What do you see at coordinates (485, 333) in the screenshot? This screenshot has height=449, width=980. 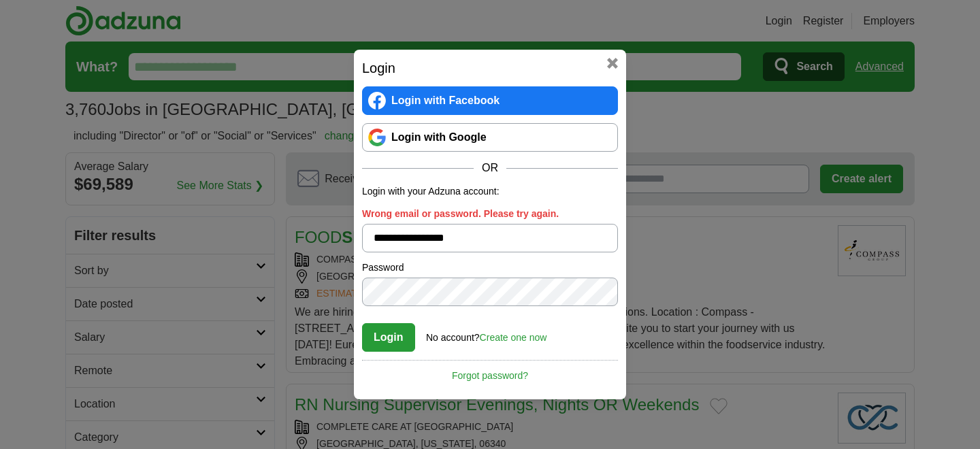 I see `div: No account?` at bounding box center [485, 333].